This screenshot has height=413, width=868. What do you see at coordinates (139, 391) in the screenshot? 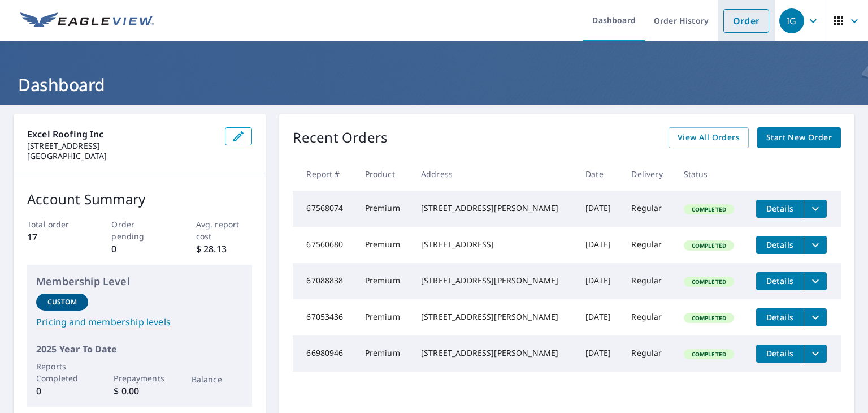
I see `p: $ 0.00` at bounding box center [139, 391].